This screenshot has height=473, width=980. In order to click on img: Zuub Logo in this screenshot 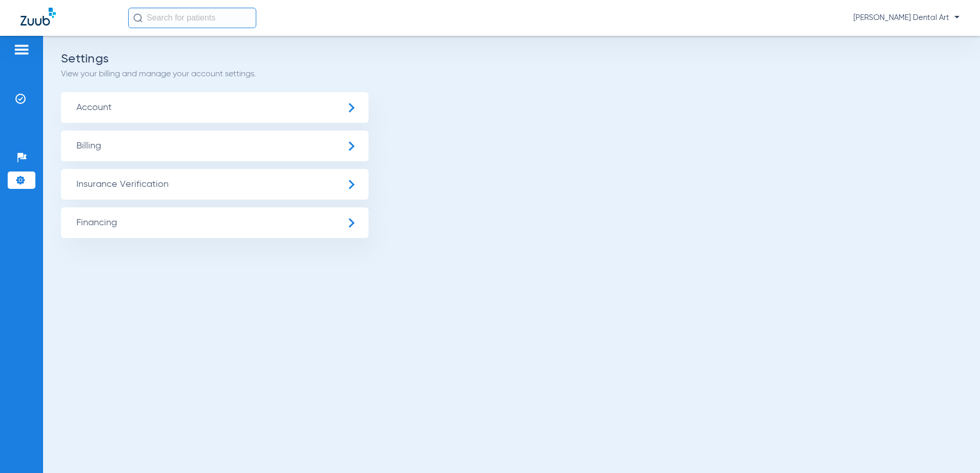, I will do `click(38, 17)`.